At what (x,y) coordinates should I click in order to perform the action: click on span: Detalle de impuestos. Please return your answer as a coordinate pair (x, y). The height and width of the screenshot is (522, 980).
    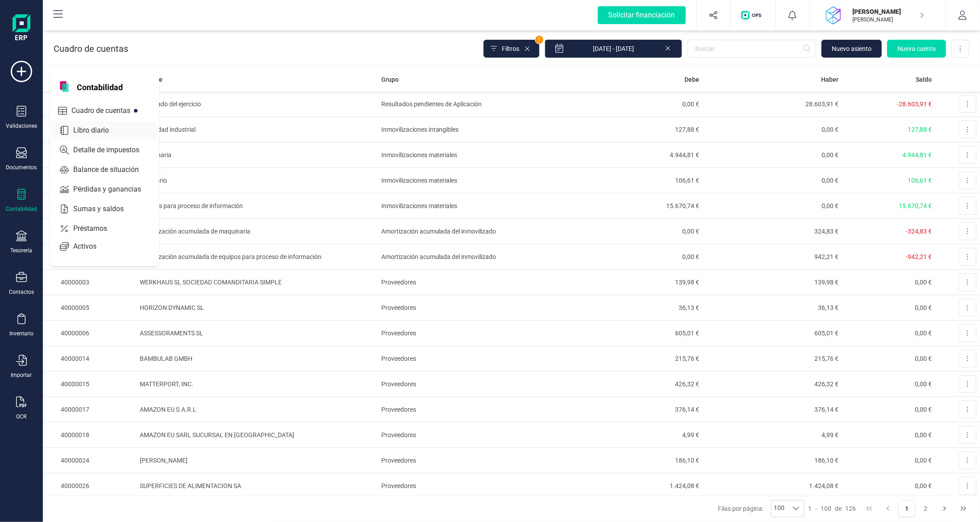
    Looking at the image, I should click on (113, 150).